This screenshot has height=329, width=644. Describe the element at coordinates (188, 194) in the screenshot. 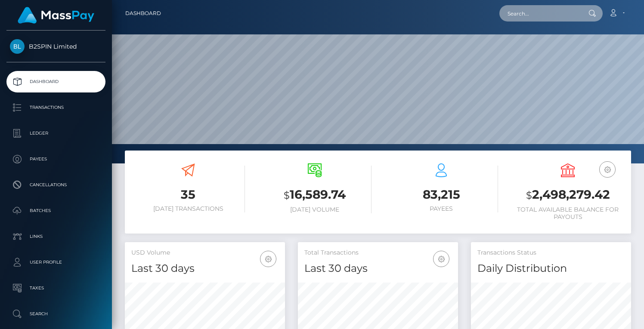

I see `h3: 35` at that location.